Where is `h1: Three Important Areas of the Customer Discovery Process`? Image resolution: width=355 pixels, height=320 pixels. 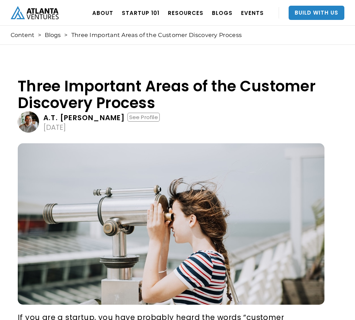
h1: Three Important Areas of the Customer Discovery Process is located at coordinates (171, 94).